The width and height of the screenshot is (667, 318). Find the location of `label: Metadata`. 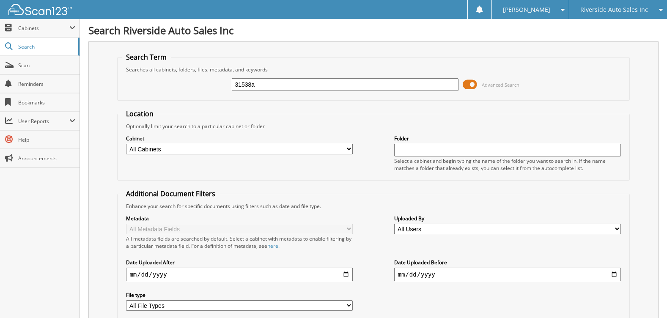

label: Metadata is located at coordinates (239, 218).